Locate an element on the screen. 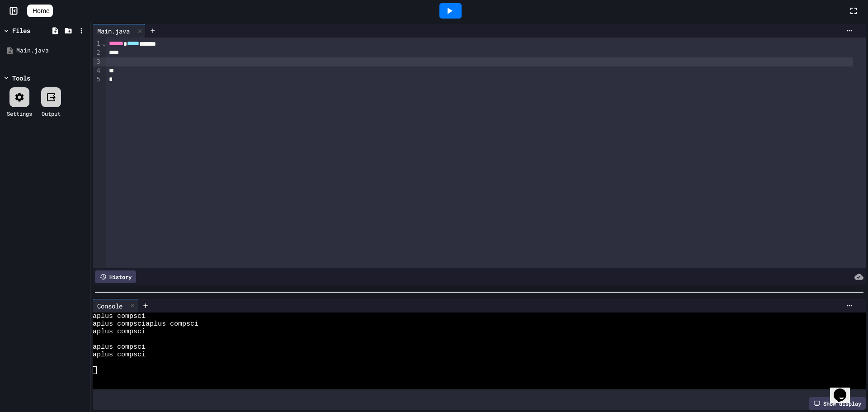 The width and height of the screenshot is (868, 412). div: Output is located at coordinates (51, 113).